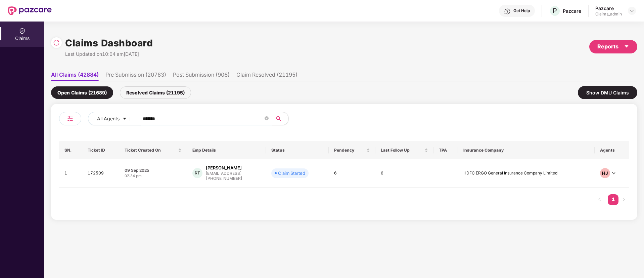  I want to click on img: New Pazcare Logo, so click(30, 11).